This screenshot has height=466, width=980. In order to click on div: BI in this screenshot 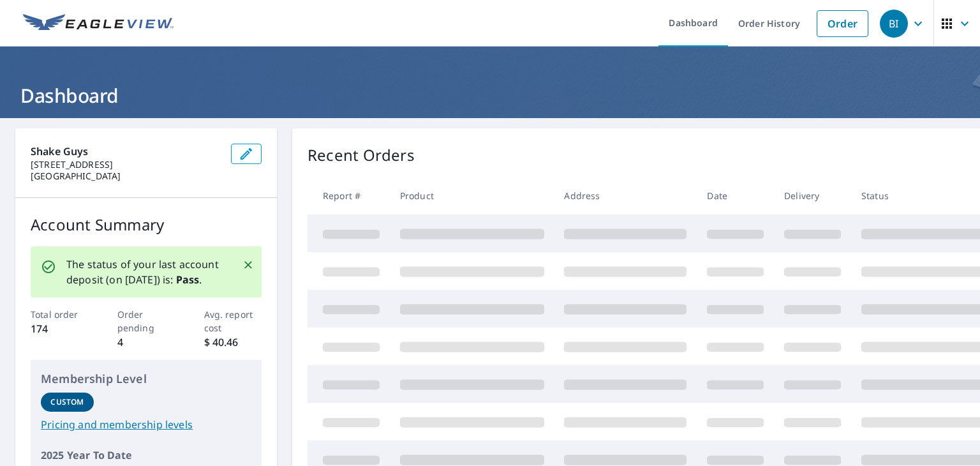, I will do `click(894, 23)`.